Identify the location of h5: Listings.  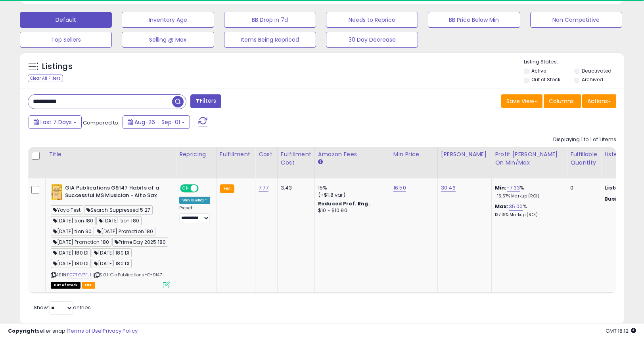
(57, 67).